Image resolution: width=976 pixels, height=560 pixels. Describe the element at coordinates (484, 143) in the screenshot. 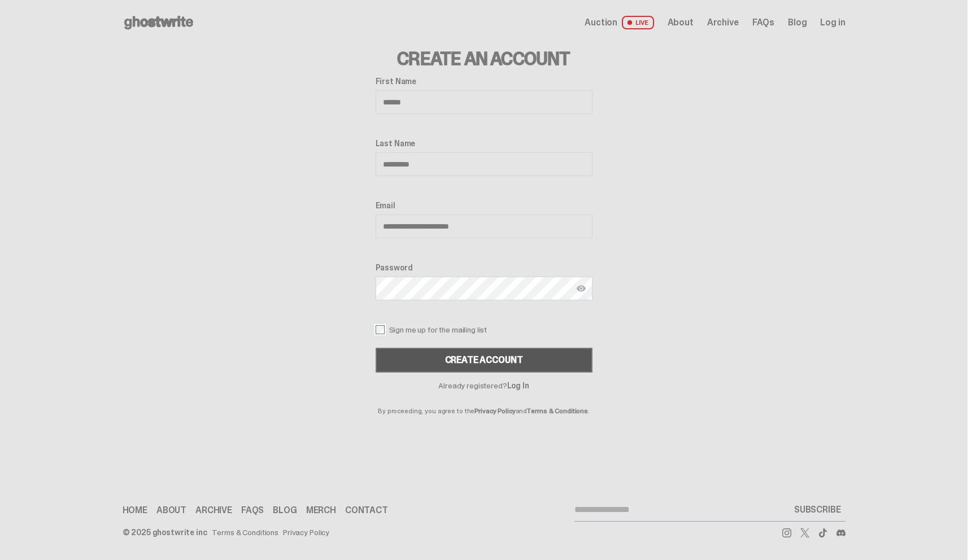

I see `label: Last Name` at that location.